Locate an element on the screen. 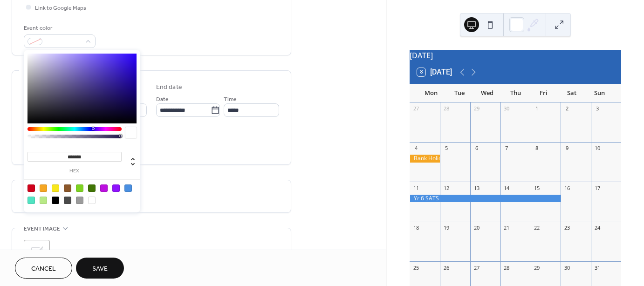  div: 25 is located at coordinates (416, 267).